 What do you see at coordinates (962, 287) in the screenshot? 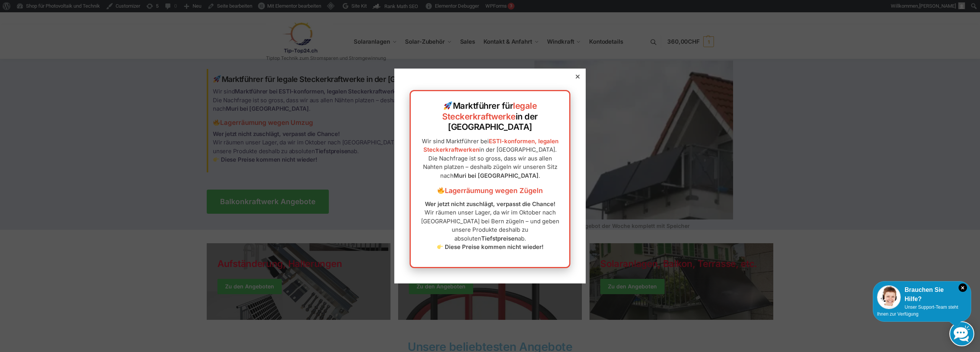
I see `i: Schließen` at bounding box center [962, 287].